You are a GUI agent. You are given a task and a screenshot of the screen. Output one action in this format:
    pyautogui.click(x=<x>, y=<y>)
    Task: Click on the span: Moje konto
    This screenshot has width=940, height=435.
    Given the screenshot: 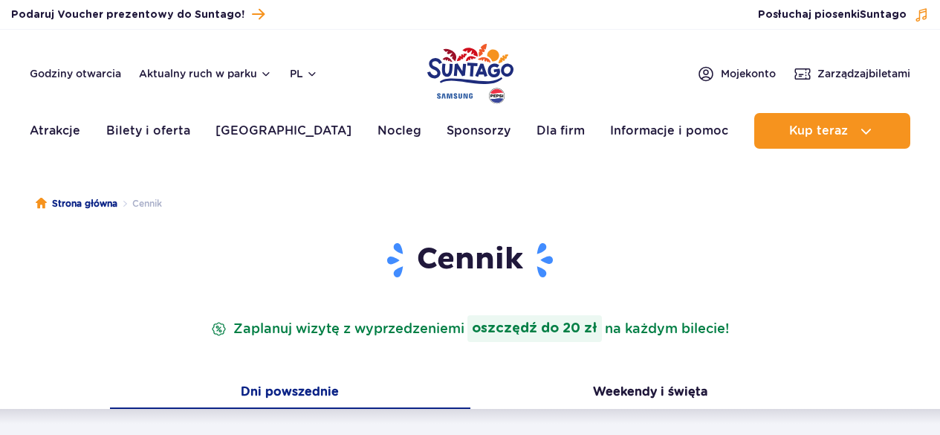 What is the action you would take?
    pyautogui.click(x=748, y=74)
    